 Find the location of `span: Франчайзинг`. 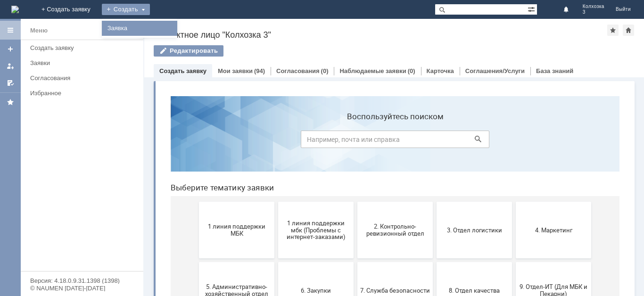

span: Франчайзинг is located at coordinates (390, 261).